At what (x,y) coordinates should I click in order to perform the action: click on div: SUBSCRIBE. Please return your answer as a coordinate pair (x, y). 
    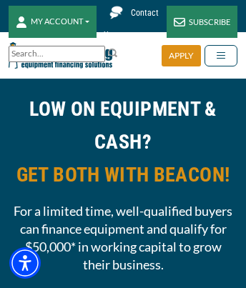
    Looking at the image, I should click on (202, 21).